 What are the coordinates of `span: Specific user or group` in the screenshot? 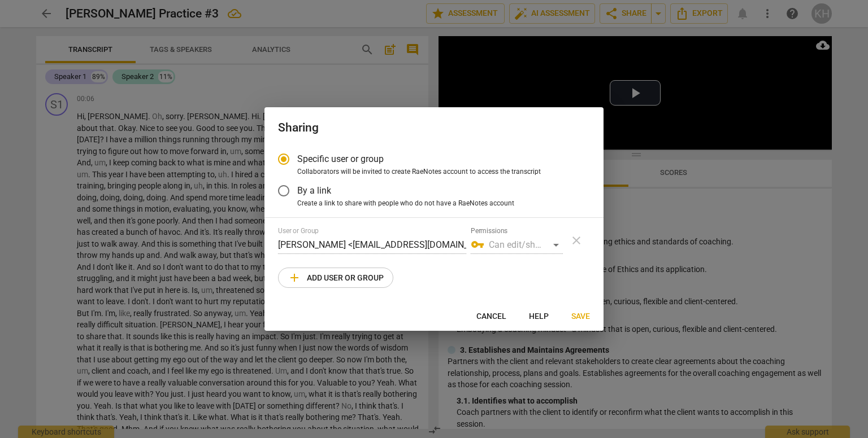 It's located at (340, 159).